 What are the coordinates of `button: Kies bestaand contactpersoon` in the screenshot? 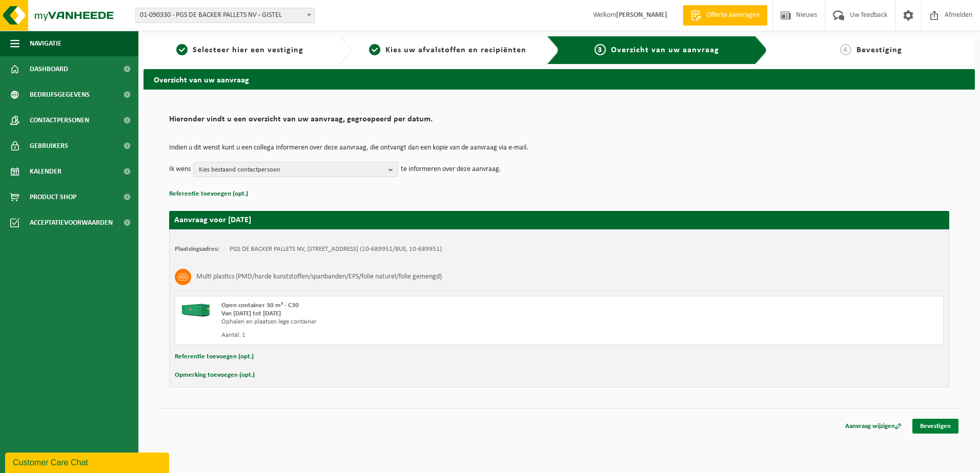 It's located at (295, 170).